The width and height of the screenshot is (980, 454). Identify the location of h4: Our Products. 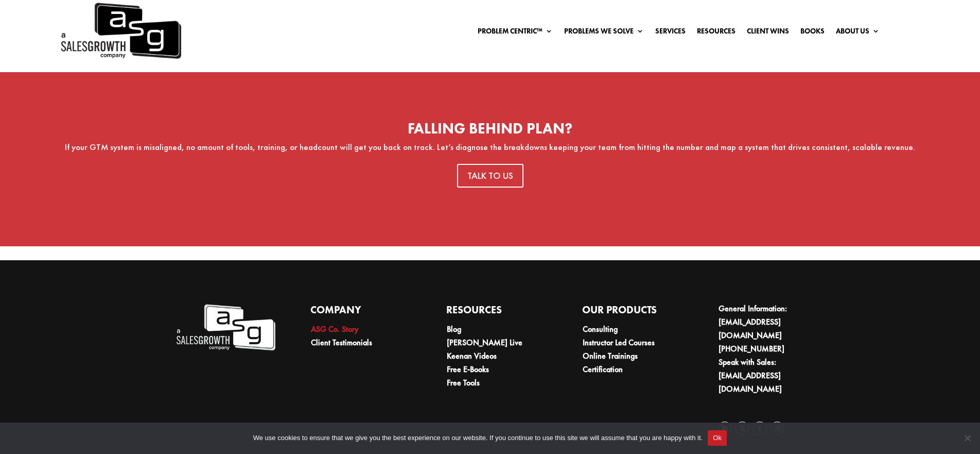
(632, 312).